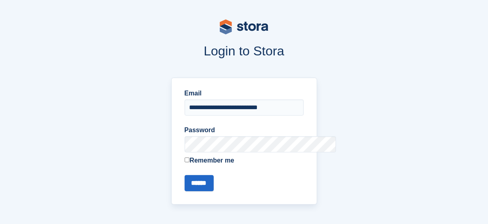 The width and height of the screenshot is (488, 224). I want to click on label: Password, so click(244, 130).